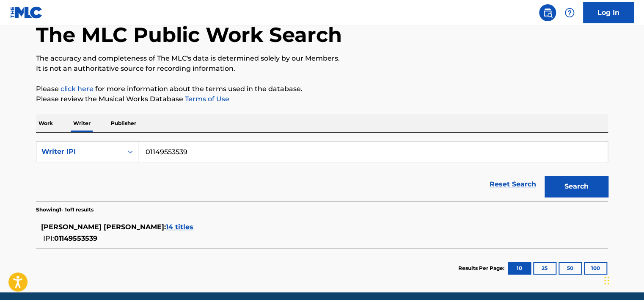 This screenshot has width=644, height=300. What do you see at coordinates (576, 186) in the screenshot?
I see `button: Search` at bounding box center [576, 186].